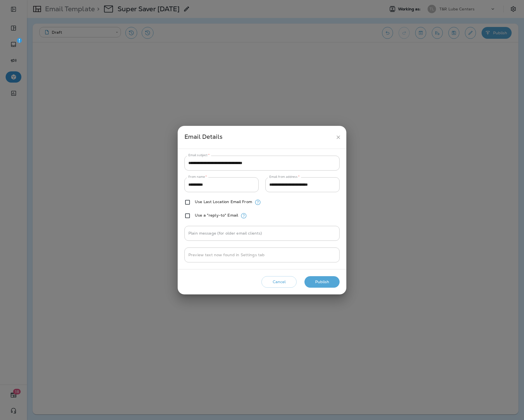 The width and height of the screenshot is (524, 420). I want to click on button: close, so click(338, 137).